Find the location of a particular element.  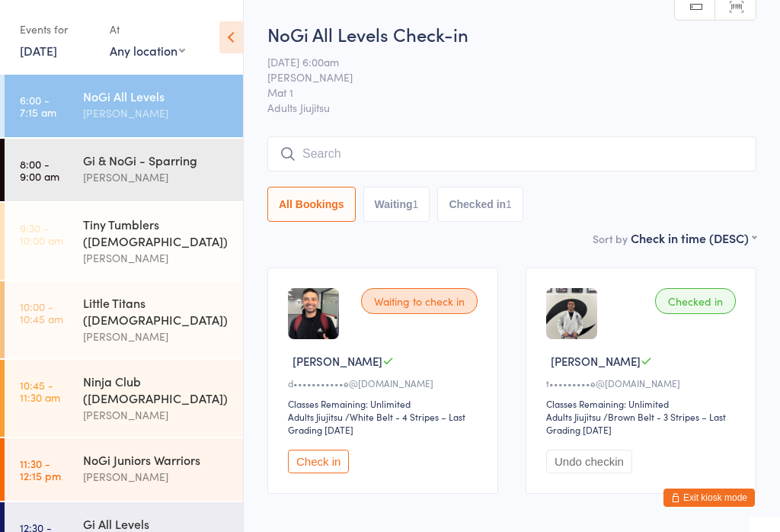

time: 9:30 - 10:00 am is located at coordinates (41, 234).